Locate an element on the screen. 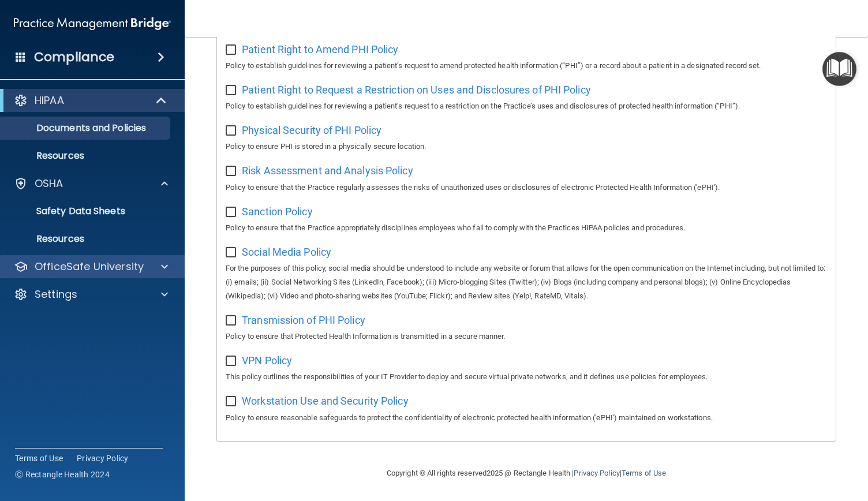 This screenshot has width=868, height=501. span: VPN Policy is located at coordinates (266, 361).